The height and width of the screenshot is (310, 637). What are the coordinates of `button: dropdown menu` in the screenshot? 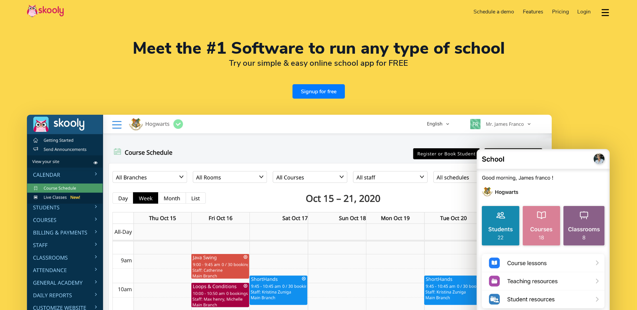 It's located at (605, 12).